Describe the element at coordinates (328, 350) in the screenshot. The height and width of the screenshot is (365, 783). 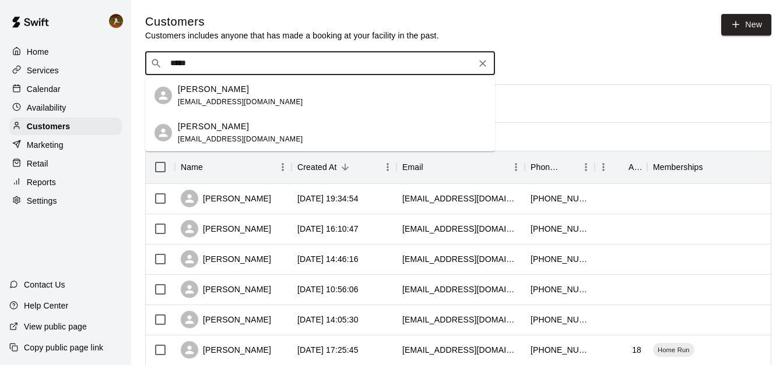
I see `div: 2025-10-06 17:25:45` at that location.